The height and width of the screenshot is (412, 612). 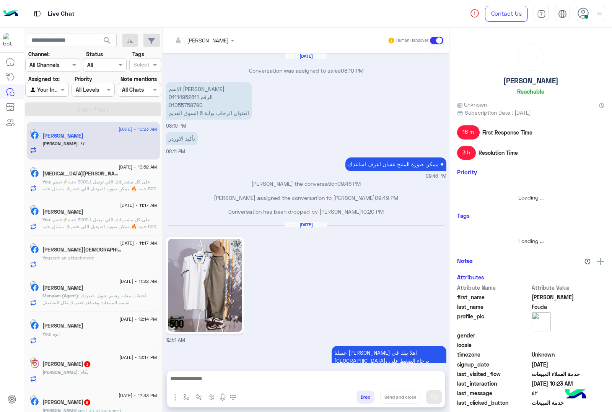 What do you see at coordinates (87, 403) in the screenshot?
I see `span: 8` at bounding box center [87, 403].